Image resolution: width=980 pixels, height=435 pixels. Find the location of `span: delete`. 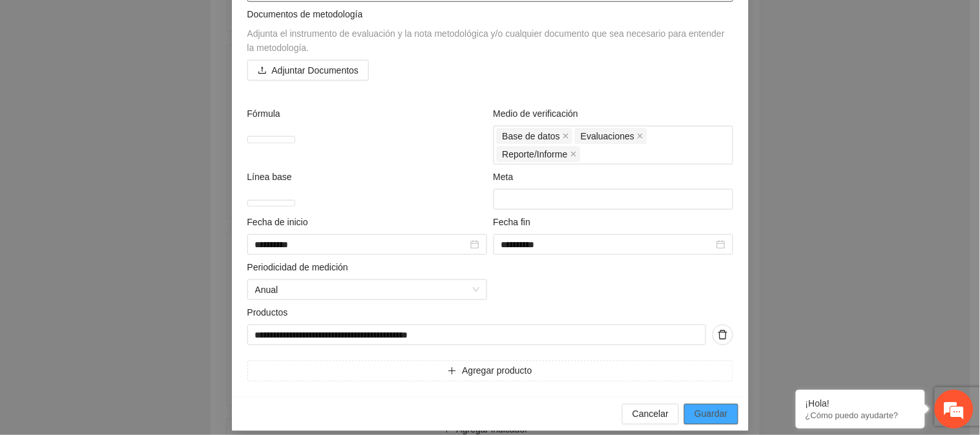

span: delete is located at coordinates (723, 335).